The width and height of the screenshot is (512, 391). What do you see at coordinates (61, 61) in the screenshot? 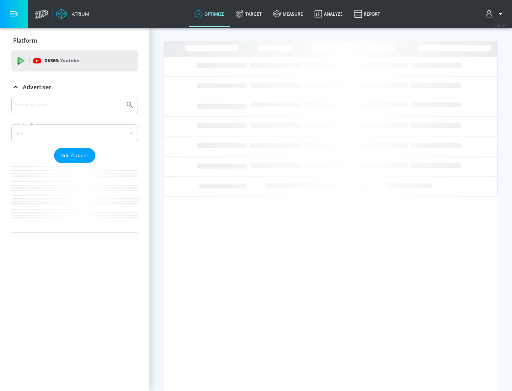
I see `p: DV360:` at bounding box center [61, 61].